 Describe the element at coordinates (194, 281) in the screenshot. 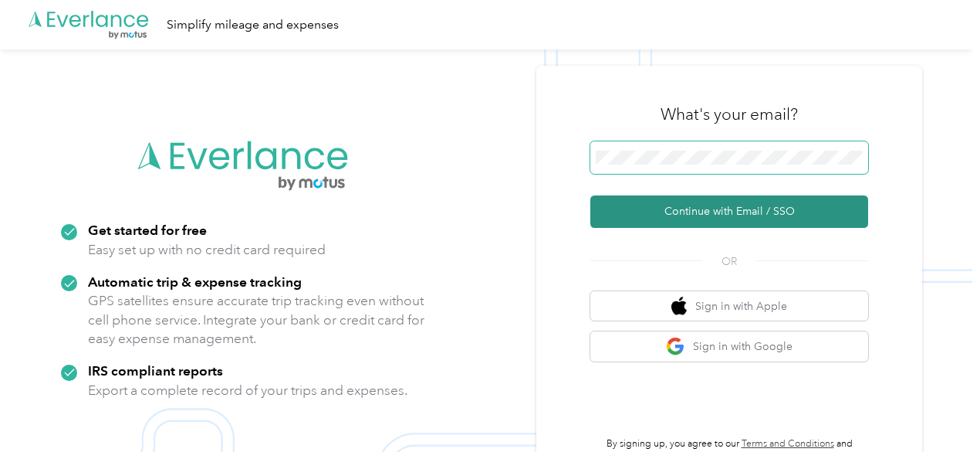

I see `strong: Automatic trip & expense tracking` at that location.